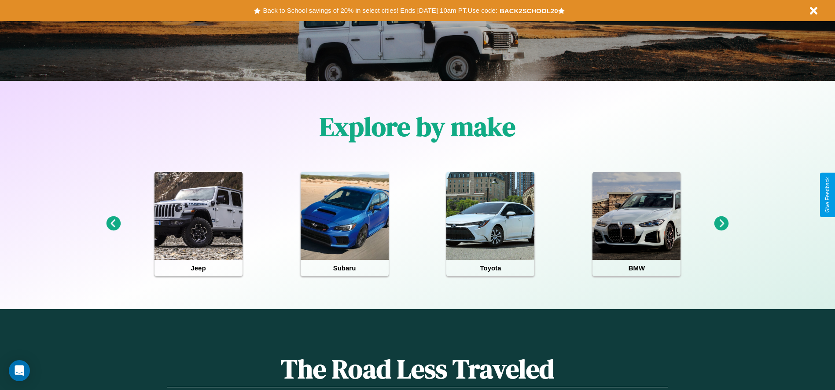  Describe the element at coordinates (417, 127) in the screenshot. I see `h1: Explore by make` at that location.